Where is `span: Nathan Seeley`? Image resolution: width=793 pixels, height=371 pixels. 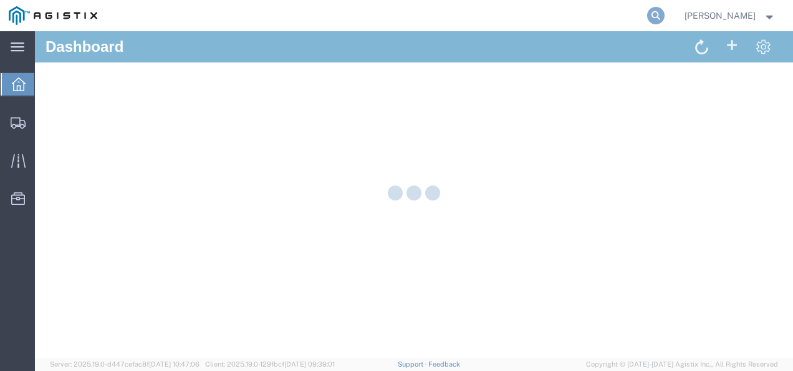 span: Nathan Seeley is located at coordinates (720, 16).